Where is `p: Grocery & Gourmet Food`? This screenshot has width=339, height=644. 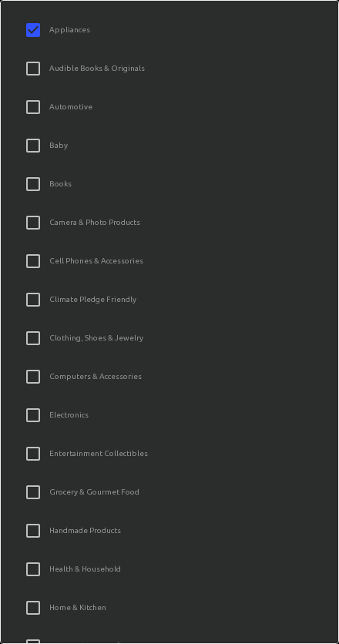
p: Grocery & Gourmet Food is located at coordinates (94, 491).